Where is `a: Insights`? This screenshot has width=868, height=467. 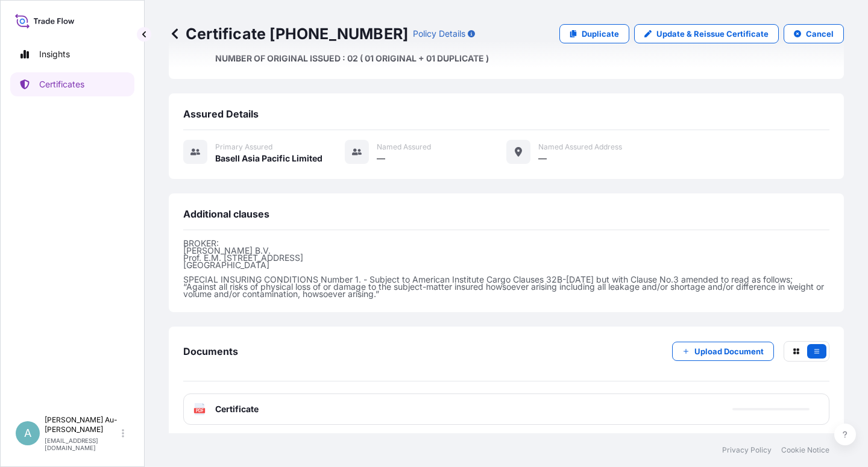 a: Insights is located at coordinates (73, 55).